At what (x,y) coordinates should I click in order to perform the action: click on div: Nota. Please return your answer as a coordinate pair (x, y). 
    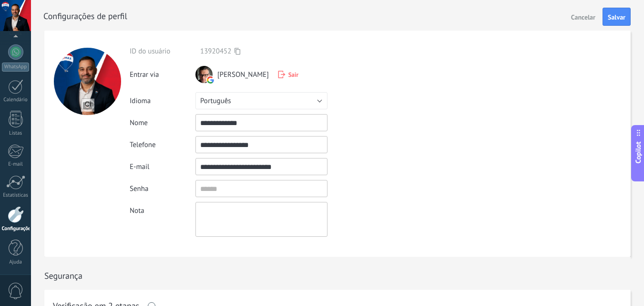
    Looking at the image, I should click on (163, 208).